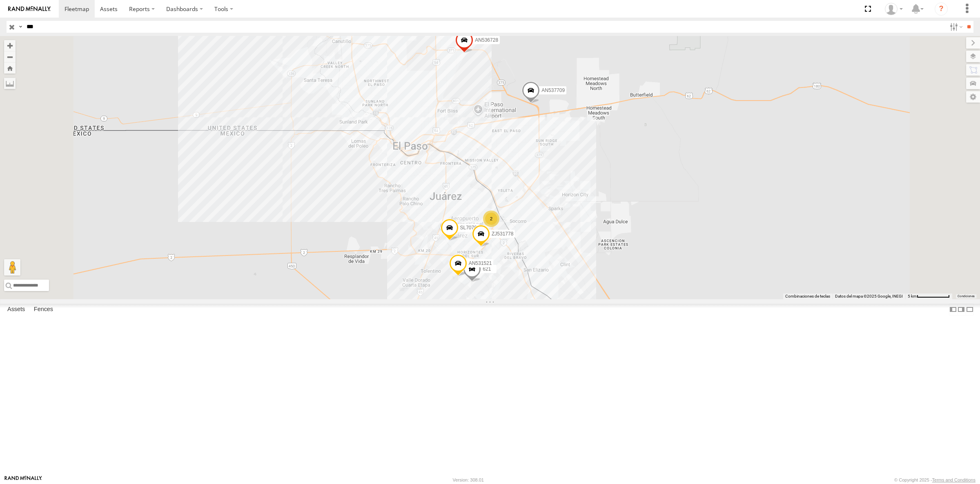 The width and height of the screenshot is (980, 484). What do you see at coordinates (492, 218) in the screenshot?
I see `div: 2` at bounding box center [492, 218].